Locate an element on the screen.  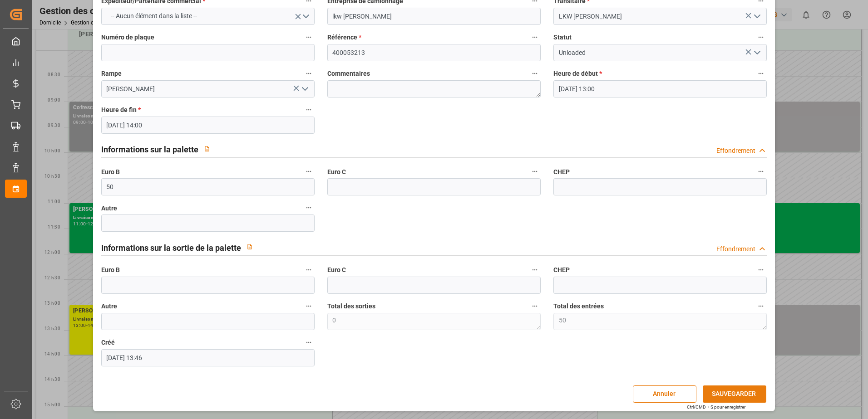
font: Numéro de plaque is located at coordinates (128, 37).